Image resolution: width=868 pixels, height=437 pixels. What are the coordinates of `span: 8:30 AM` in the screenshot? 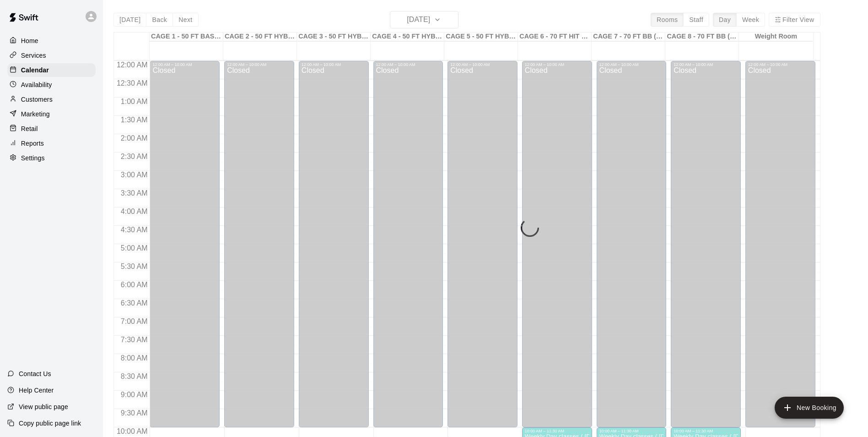 It's located at (134, 376).